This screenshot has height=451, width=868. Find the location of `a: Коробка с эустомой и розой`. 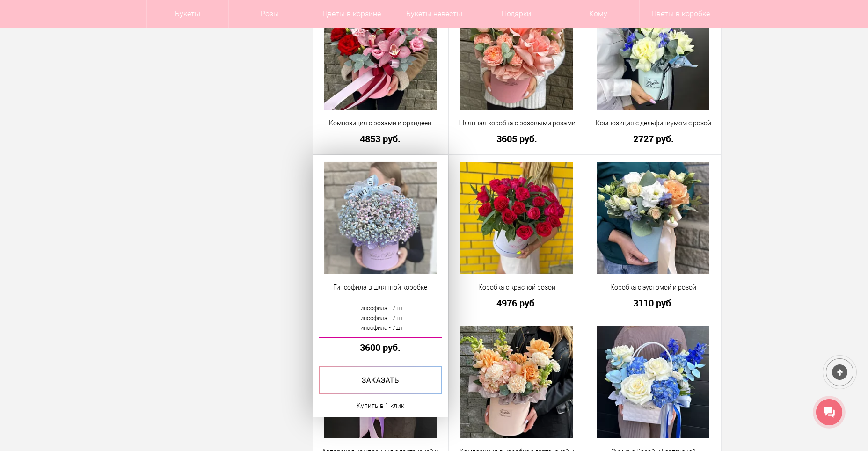

a: Коробка с эустомой и розой is located at coordinates (653, 287).